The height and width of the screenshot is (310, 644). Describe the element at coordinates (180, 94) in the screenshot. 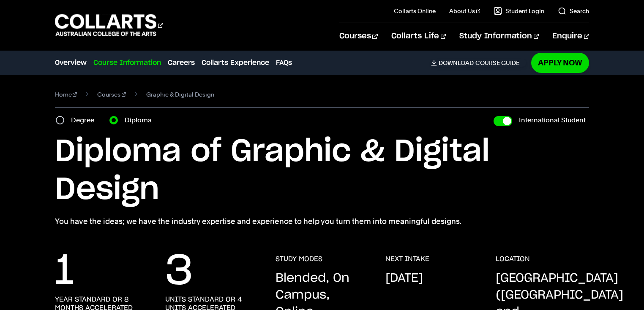

I see `span: Graphic & Digital Design` at that location.